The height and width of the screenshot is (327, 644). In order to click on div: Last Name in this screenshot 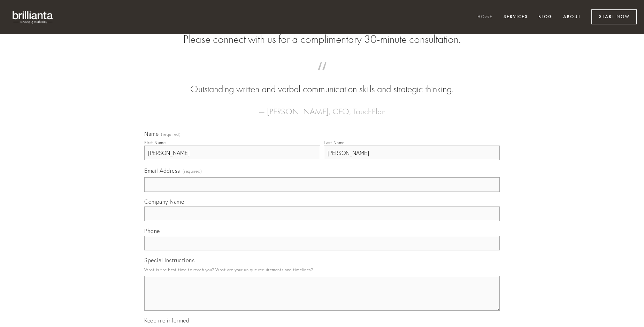, I will do `click(334, 143)`.